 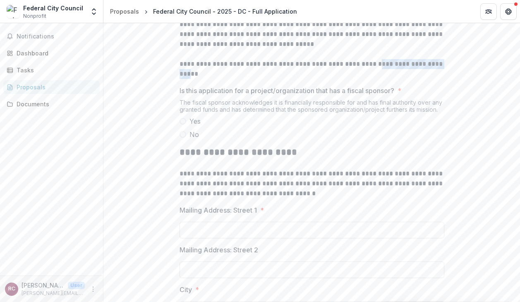 What do you see at coordinates (76, 285) in the screenshot?
I see `p: User` at bounding box center [76, 285].